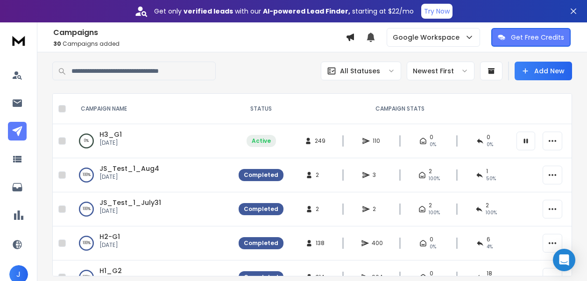 This screenshot has height=281, width=587. Describe the element at coordinates (86, 141) in the screenshot. I see `p: 0 %` at that location.